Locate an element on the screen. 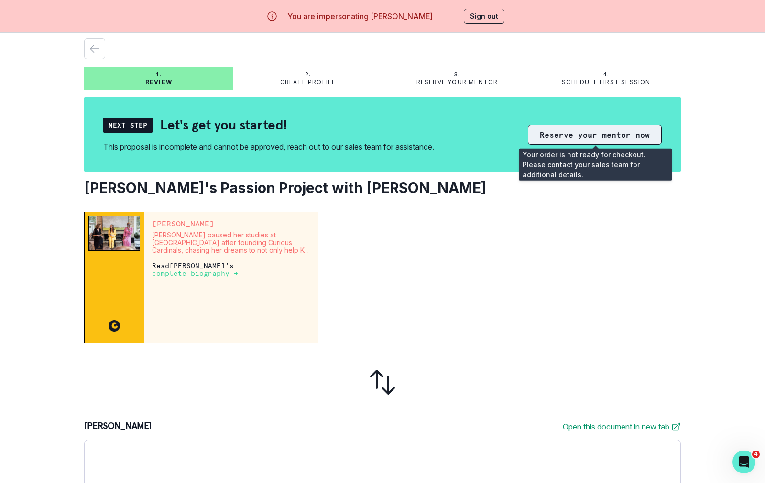  a: Open this document in new tab is located at coordinates (622, 427).